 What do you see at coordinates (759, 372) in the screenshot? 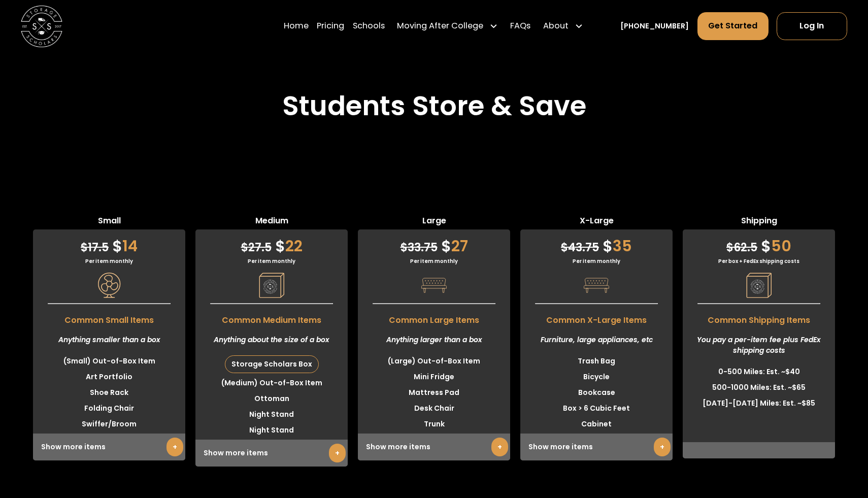
I see `li: 0-500 Miles: Est. ~$40` at bounding box center [759, 372].